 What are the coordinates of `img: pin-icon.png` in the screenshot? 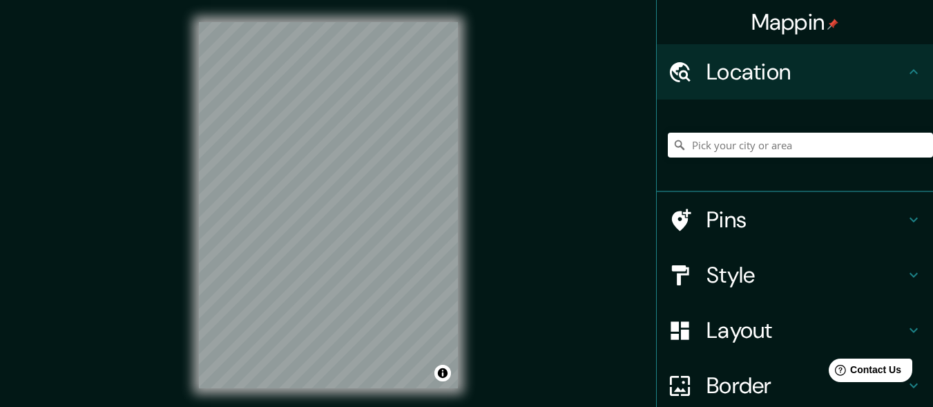 It's located at (833, 24).